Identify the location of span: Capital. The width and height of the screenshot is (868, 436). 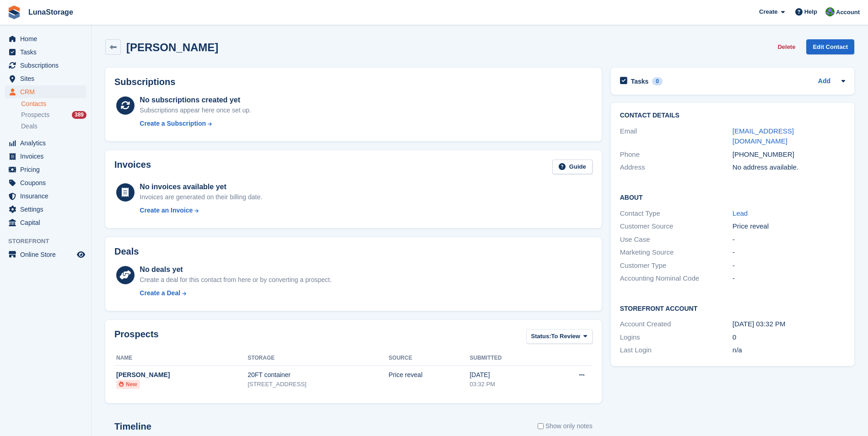
(48, 223).